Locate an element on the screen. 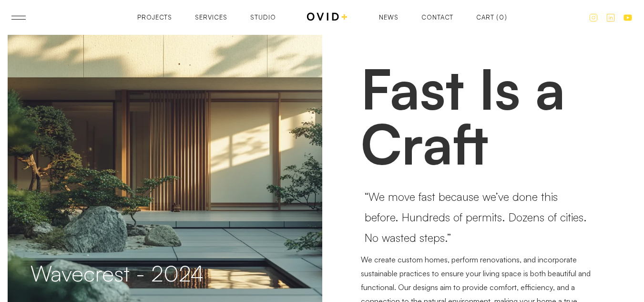 Image resolution: width=644 pixels, height=302 pixels. div: Studio is located at coordinates (263, 17).